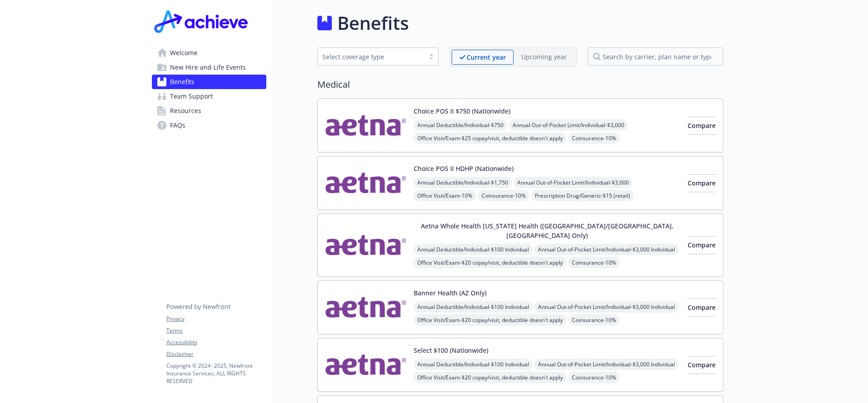 The width and height of the screenshot is (868, 403). What do you see at coordinates (184, 53) in the screenshot?
I see `span: Welcome` at bounding box center [184, 53].